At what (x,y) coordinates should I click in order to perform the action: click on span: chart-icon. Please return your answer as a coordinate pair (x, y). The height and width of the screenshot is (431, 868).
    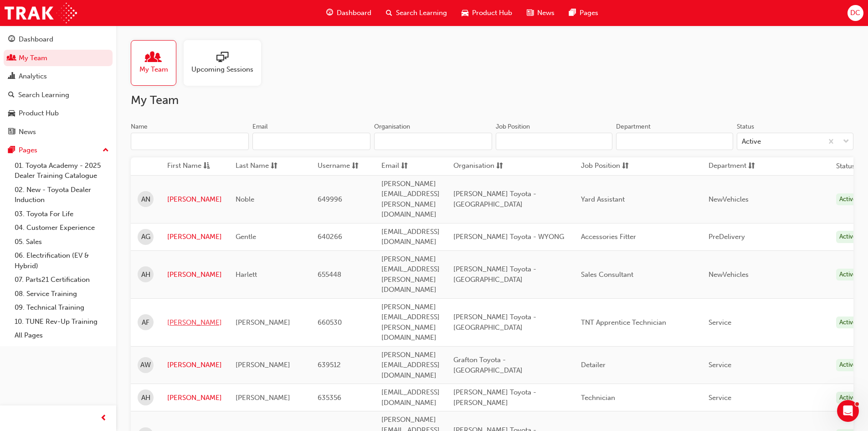
    Looking at the image, I should click on (11, 76).